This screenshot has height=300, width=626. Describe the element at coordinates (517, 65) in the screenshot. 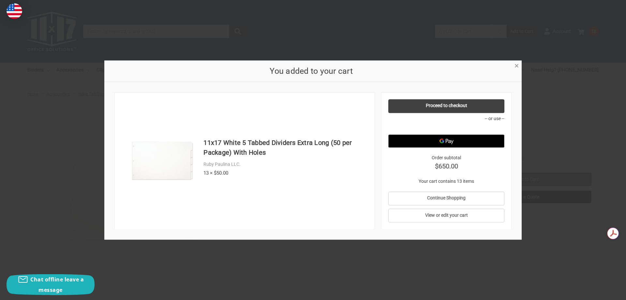

I see `a: Close` at that location.